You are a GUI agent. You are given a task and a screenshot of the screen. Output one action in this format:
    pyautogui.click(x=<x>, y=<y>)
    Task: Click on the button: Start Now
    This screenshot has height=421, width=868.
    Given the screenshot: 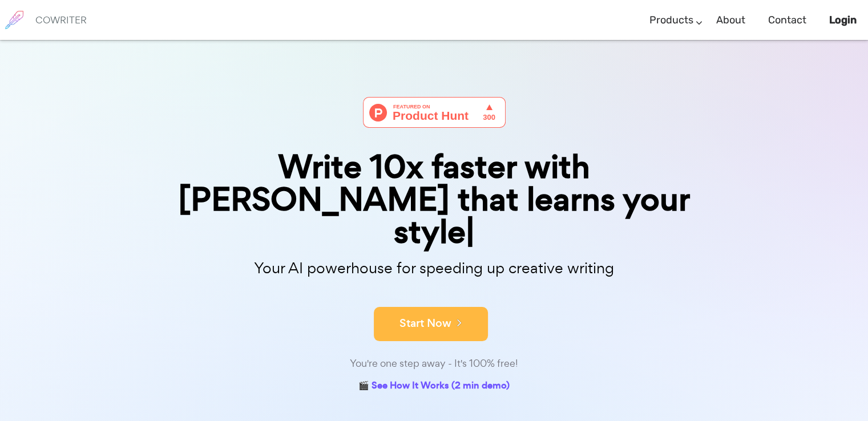 What is the action you would take?
    pyautogui.click(x=431, y=324)
    